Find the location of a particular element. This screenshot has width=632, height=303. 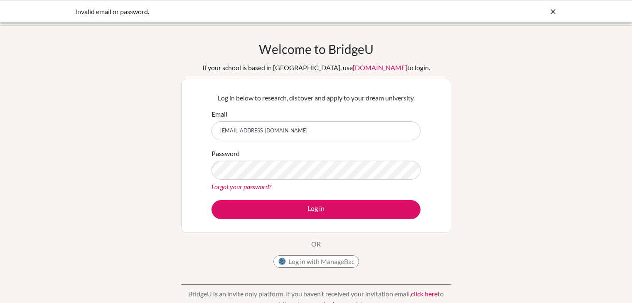

h1: Welcome to BridgeU is located at coordinates (316, 49).